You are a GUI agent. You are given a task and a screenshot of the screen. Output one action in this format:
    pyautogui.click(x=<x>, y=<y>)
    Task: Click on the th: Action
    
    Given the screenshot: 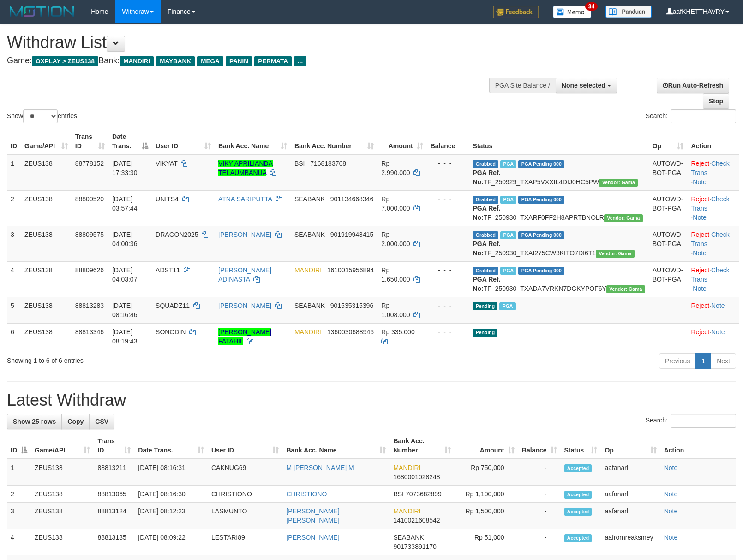 What is the action you would take?
    pyautogui.click(x=698, y=445)
    